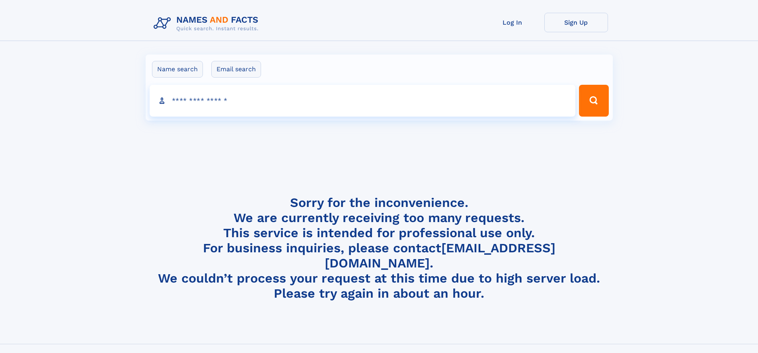 Image resolution: width=758 pixels, height=353 pixels. I want to click on label: Email search, so click(236, 69).